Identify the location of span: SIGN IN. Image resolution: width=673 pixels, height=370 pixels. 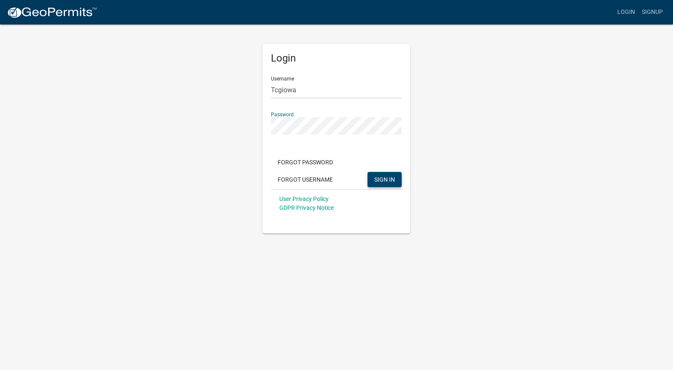
(384, 179).